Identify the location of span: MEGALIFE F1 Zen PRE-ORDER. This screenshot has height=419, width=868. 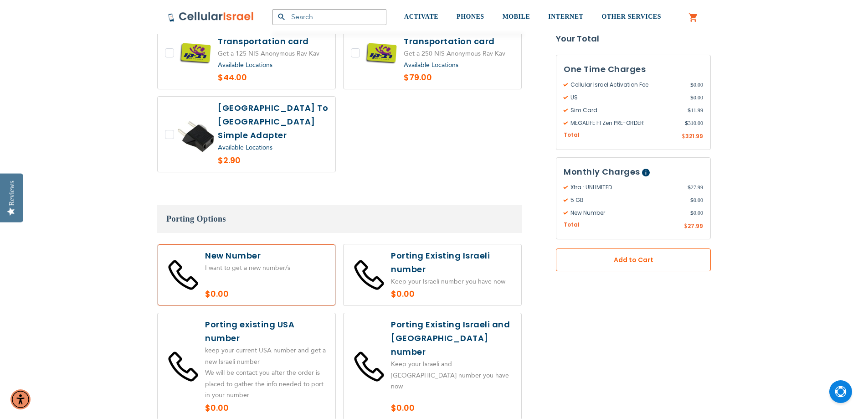
(624, 123).